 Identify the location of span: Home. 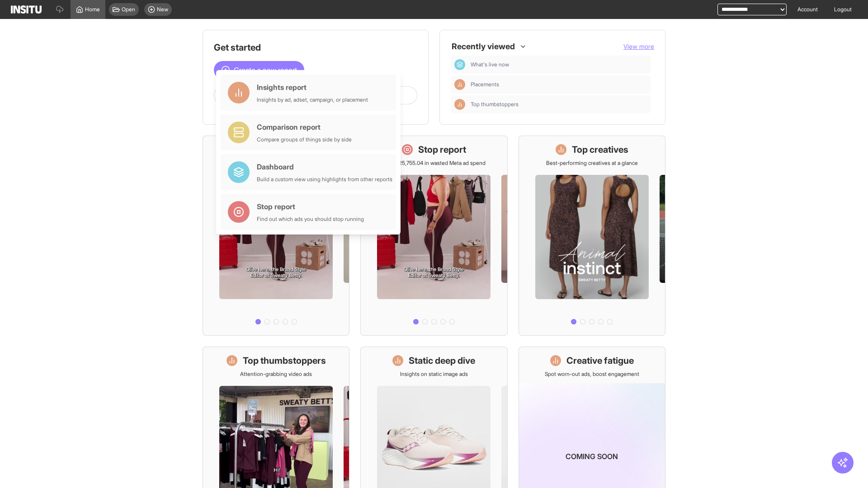
(92, 10).